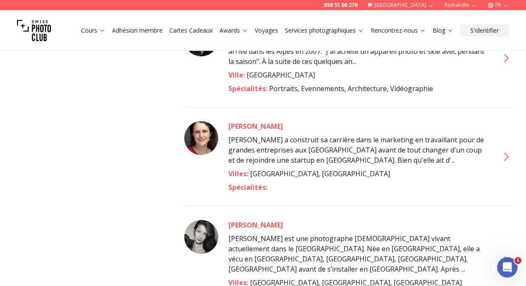 The height and width of the screenshot is (286, 526). Describe the element at coordinates (233, 31) in the screenshot. I see `button: Awards` at that location.